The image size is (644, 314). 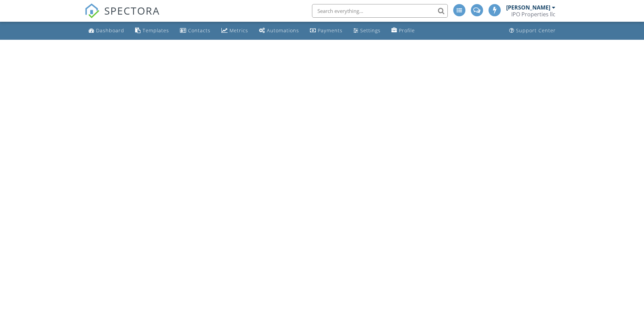 What do you see at coordinates (279, 31) in the screenshot?
I see `a: Automations (Advanced)` at bounding box center [279, 31].